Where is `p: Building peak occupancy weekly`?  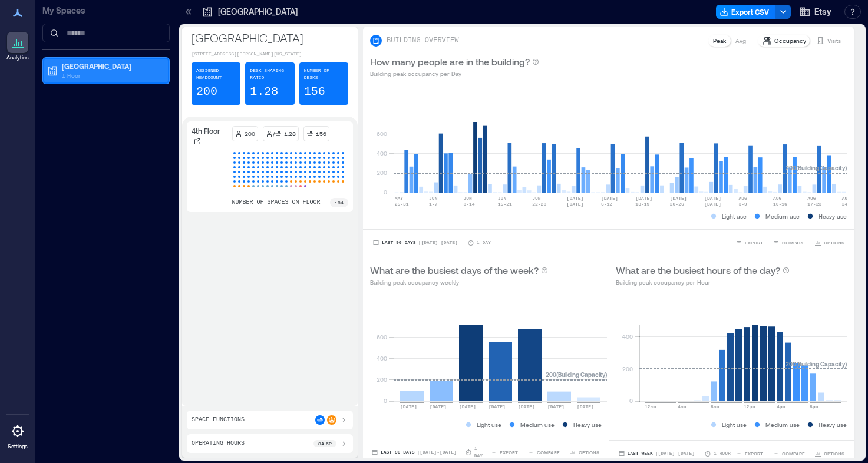 p: Building peak occupancy weekly is located at coordinates (459, 283).